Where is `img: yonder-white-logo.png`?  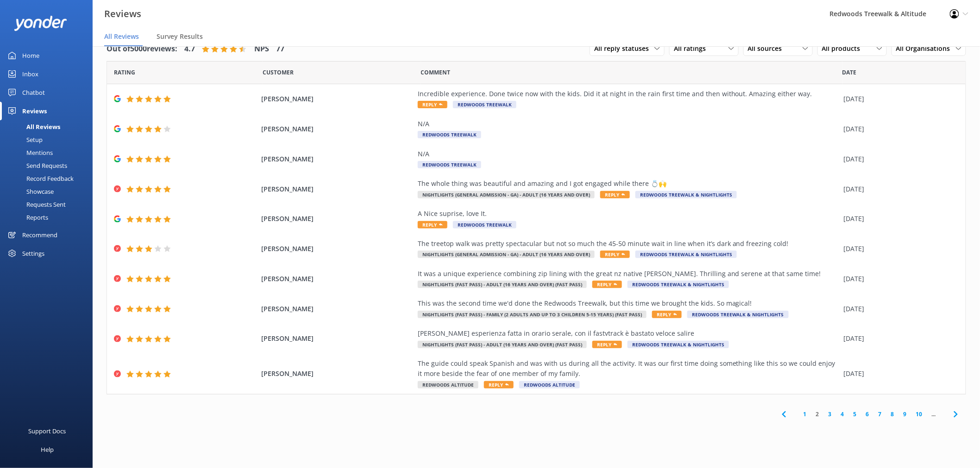 img: yonder-white-logo.png is located at coordinates (40, 23).